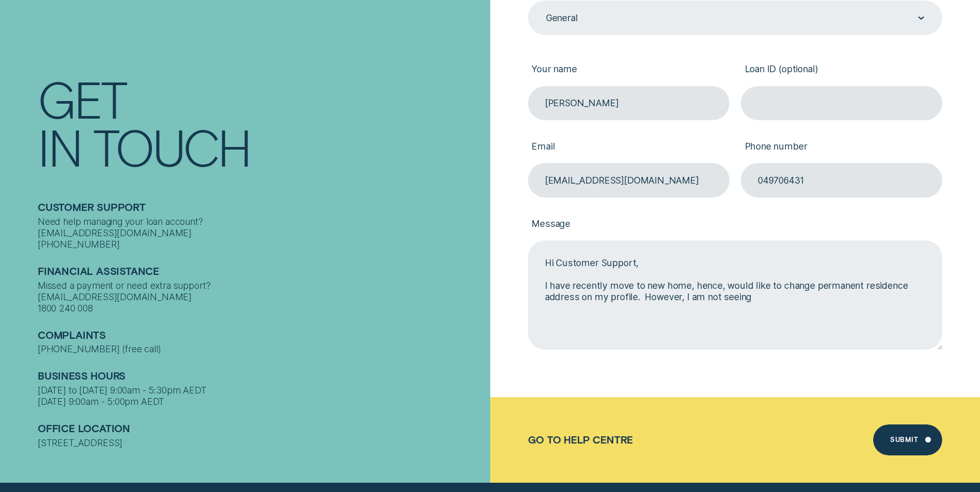  What do you see at coordinates (261, 272) in the screenshot?
I see `h2: Financial assistance` at bounding box center [261, 272].